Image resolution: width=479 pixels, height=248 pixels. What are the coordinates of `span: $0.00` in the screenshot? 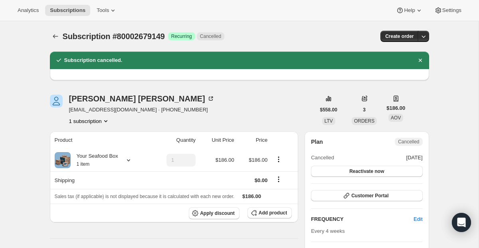 It's located at (261, 180).